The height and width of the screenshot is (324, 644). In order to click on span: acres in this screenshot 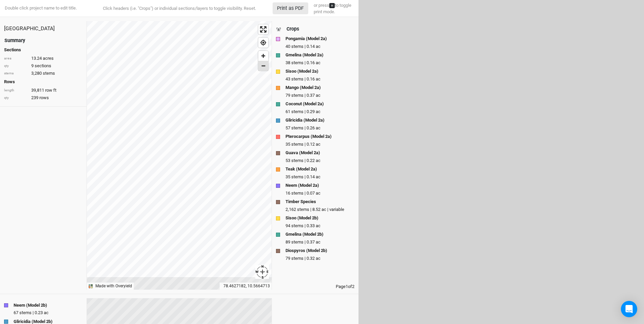, I will do `click(48, 58)`.